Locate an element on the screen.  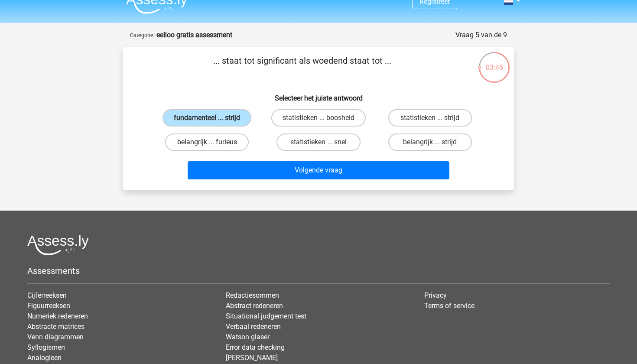
a: Error data checking is located at coordinates (255, 347).